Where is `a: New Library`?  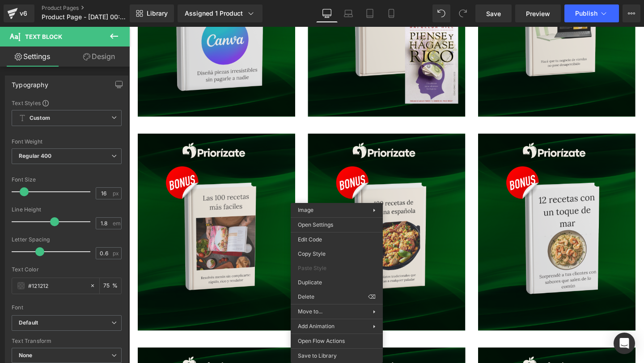 a: New Library is located at coordinates (152, 13).